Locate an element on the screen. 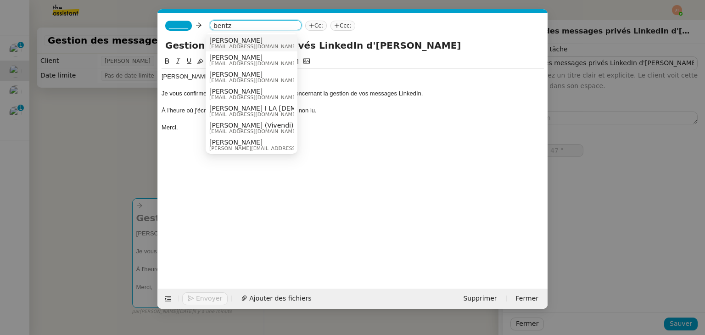 The height and width of the screenshot is (335, 705). span: Fermer is located at coordinates (527, 298).